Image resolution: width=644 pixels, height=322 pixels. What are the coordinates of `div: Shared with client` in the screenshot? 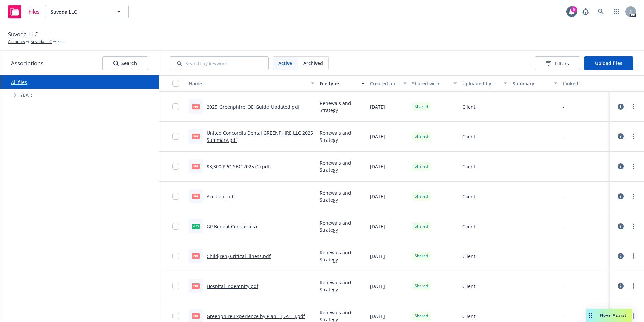 It's located at (431, 83).